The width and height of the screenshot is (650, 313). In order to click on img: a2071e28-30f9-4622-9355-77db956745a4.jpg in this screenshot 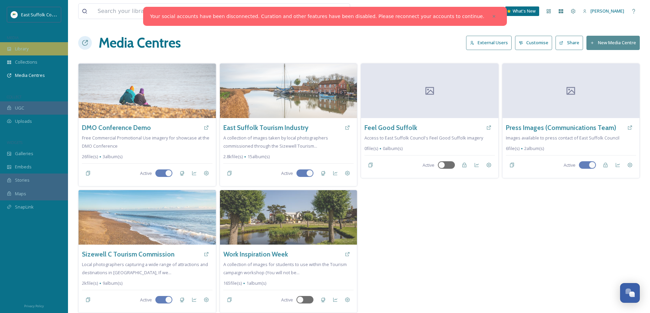, I will do `click(147, 217)`.